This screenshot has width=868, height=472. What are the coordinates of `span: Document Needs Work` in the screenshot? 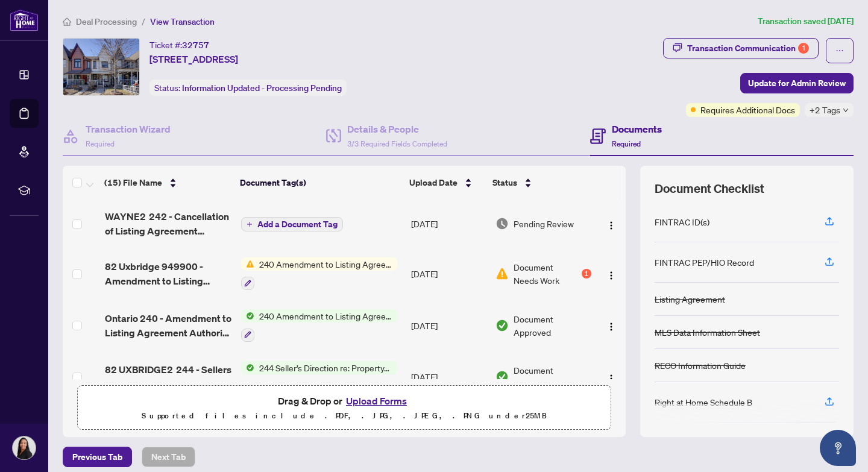 It's located at (546, 273).